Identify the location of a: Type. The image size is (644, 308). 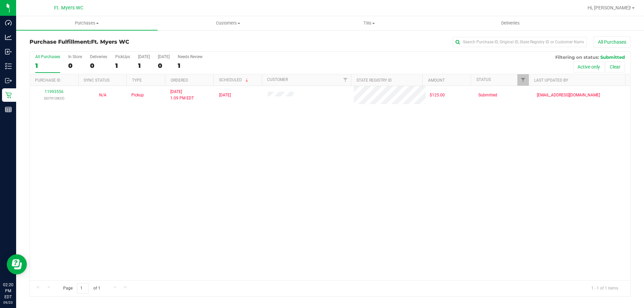
(136, 80).